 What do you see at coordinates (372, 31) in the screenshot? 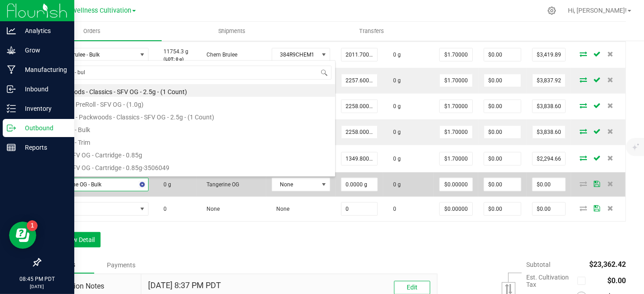
I see `a: Transfers` at bounding box center [372, 31].